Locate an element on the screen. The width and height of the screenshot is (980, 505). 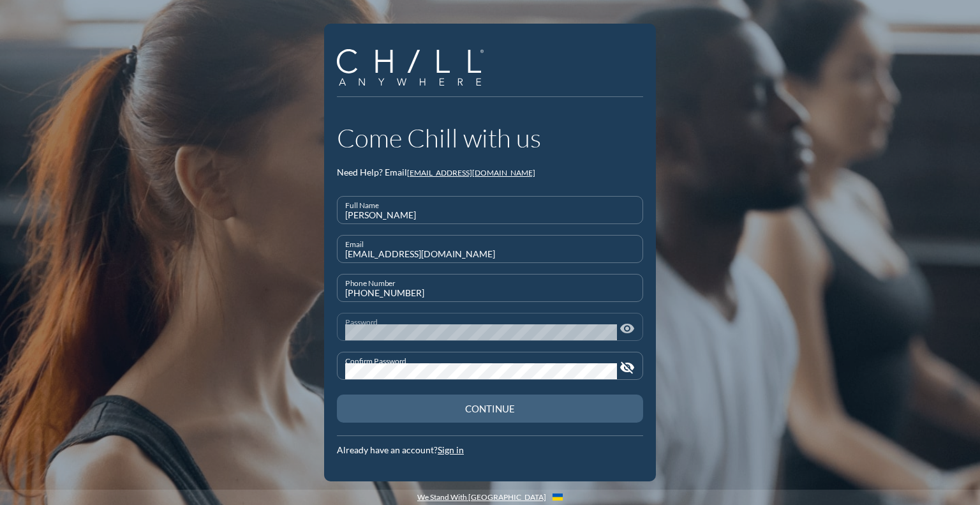
a: Company Logo is located at coordinates (415, 69).